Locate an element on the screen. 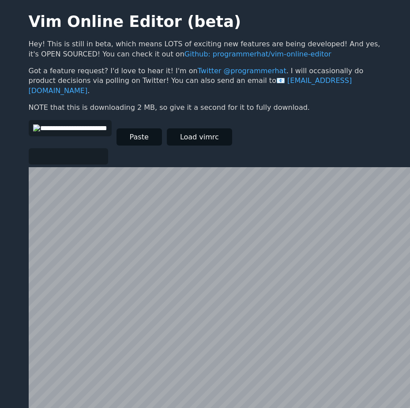 This screenshot has width=410, height=408. a: Twitter @programmerhat is located at coordinates (242, 71).